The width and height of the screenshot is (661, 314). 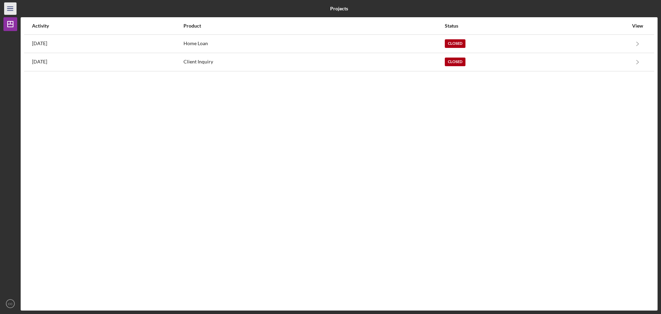 What do you see at coordinates (40, 43) in the screenshot?
I see `time: 2025-09-01 11:51` at bounding box center [40, 43].